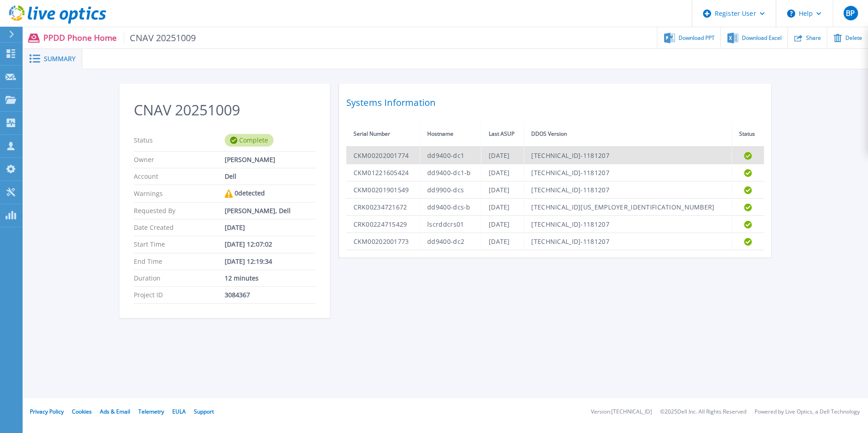 Image resolution: width=868 pixels, height=433 pixels. Describe the element at coordinates (383, 241) in the screenshot. I see `td: CKM00202001773` at that location.